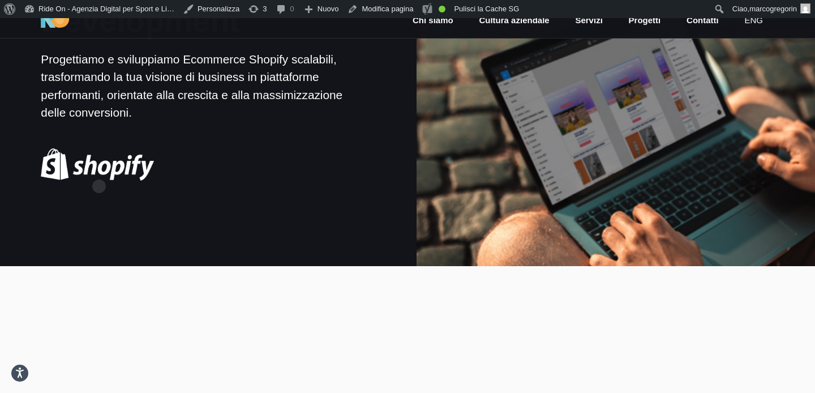  I want to click on img: Ride On Agency, so click(55, 19).